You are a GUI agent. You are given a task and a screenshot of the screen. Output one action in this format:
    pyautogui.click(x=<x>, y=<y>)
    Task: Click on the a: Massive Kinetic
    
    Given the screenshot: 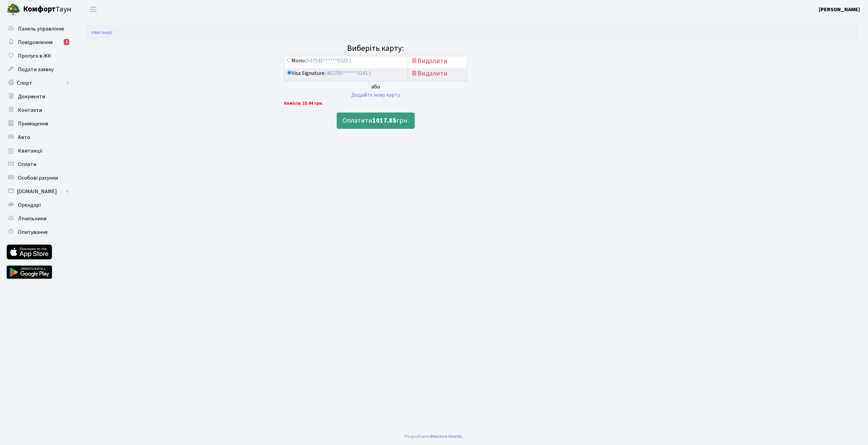 What is the action you would take?
    pyautogui.click(x=447, y=436)
    